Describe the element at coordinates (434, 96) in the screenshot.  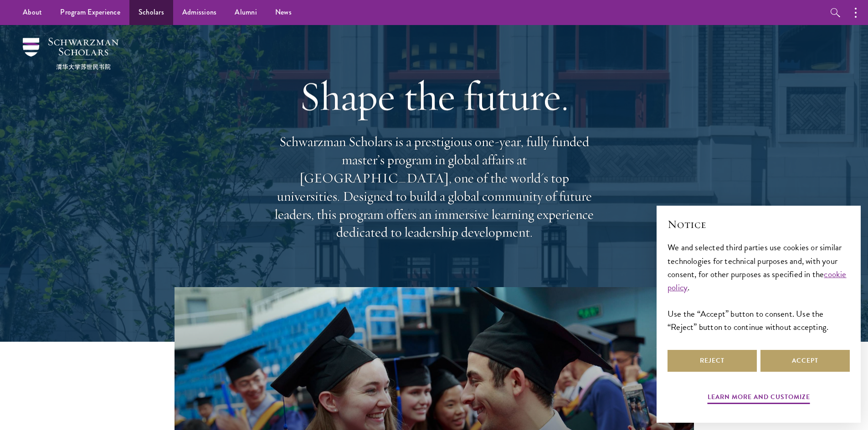
I see `h1: Shape the future.` at that location.